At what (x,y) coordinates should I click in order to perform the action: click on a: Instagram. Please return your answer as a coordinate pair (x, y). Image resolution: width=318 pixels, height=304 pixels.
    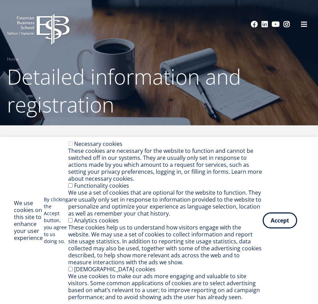
    Looking at the image, I should click on (287, 24).